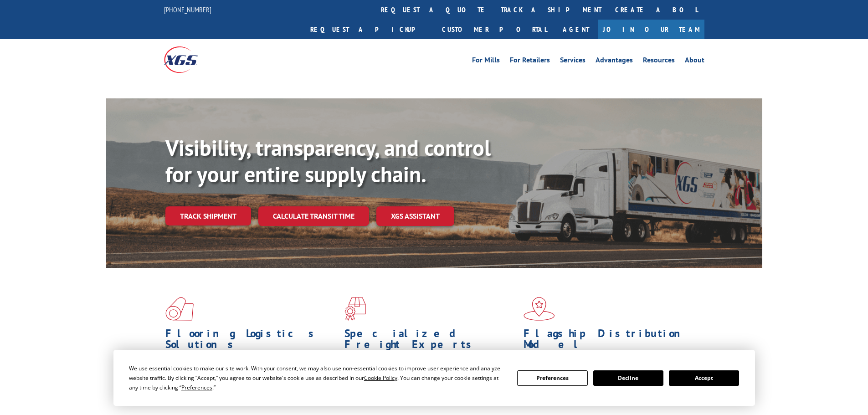 This screenshot has width=868, height=415. I want to click on span: Cookie Policy, so click(381, 377).